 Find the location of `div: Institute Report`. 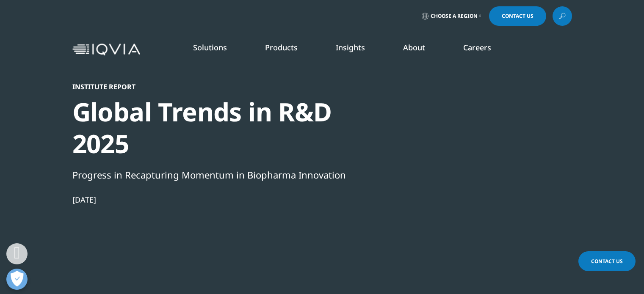

div: Institute Report is located at coordinates (218, 87).